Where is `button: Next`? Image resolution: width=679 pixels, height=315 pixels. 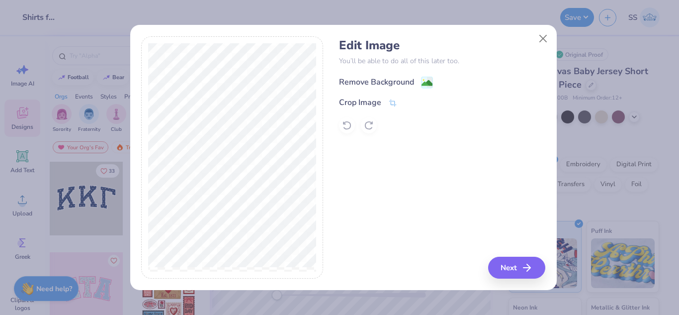
button: Next is located at coordinates (516, 267).